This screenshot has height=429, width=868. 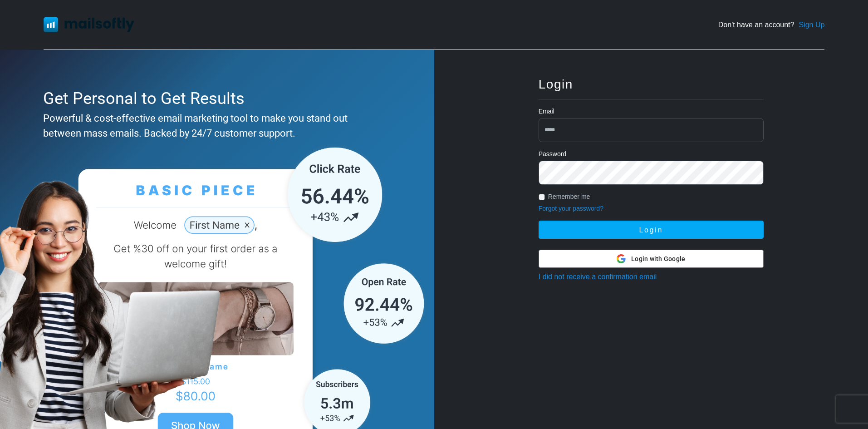 I want to click on a: Login with Google, so click(x=651, y=258).